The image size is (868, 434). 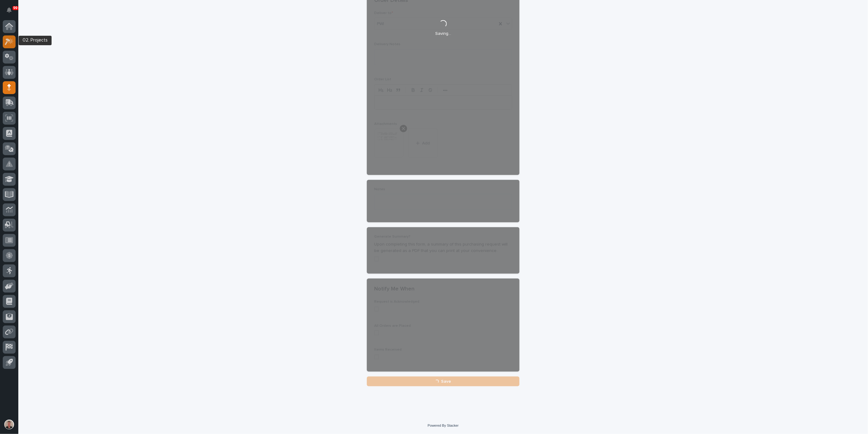 What do you see at coordinates (9, 10) in the screenshot?
I see `button: Notifications` at bounding box center [9, 10].